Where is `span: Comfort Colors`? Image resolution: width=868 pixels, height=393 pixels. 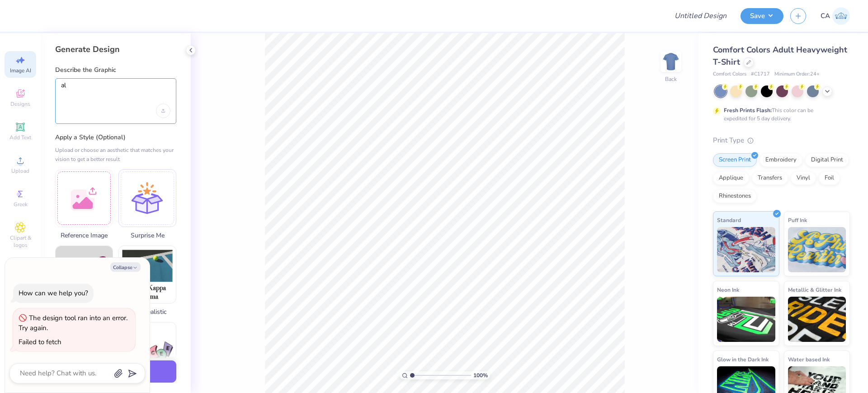
span: Comfort Colors is located at coordinates (729, 74).